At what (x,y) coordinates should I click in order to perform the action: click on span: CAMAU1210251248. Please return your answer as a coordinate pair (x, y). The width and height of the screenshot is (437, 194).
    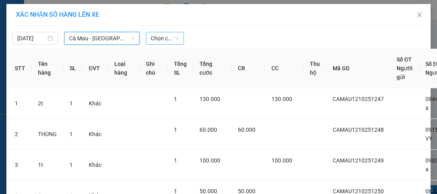
    Looking at the image, I should click on (358, 130).